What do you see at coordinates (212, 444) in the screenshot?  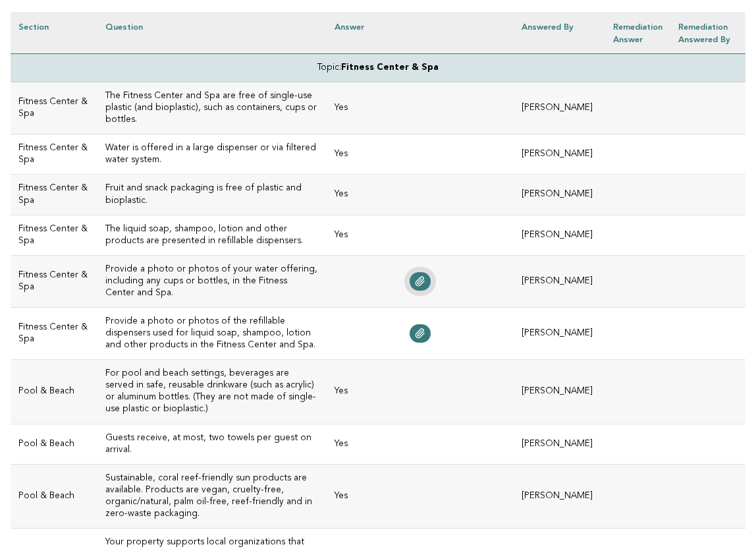 I see `h3: Guests receive, at most, two towels per guest on arrival.` at bounding box center [212, 444].